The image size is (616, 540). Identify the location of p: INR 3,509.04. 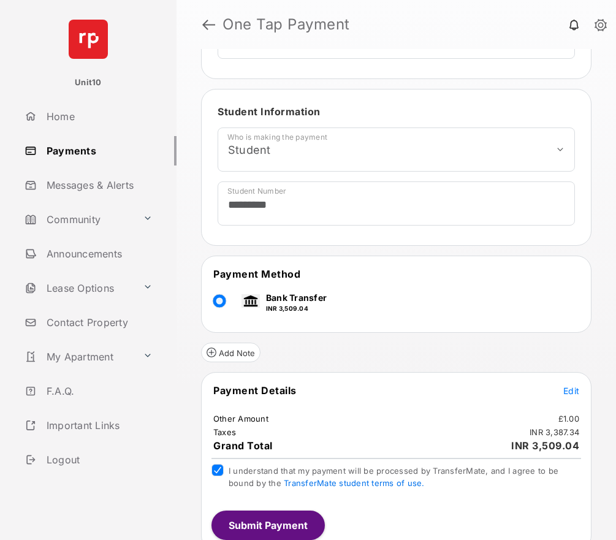
(296, 308).